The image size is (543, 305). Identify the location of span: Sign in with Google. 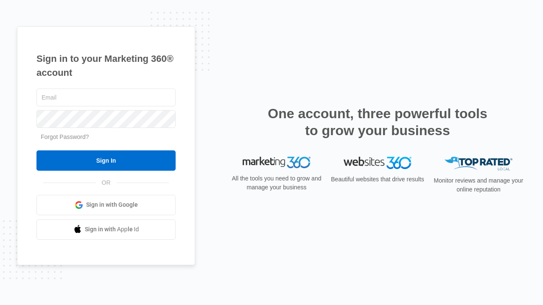
(112, 205).